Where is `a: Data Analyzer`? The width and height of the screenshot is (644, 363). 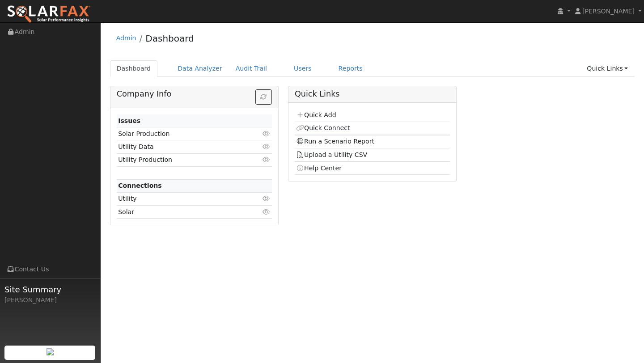
a: Data Analyzer is located at coordinates (200, 68).